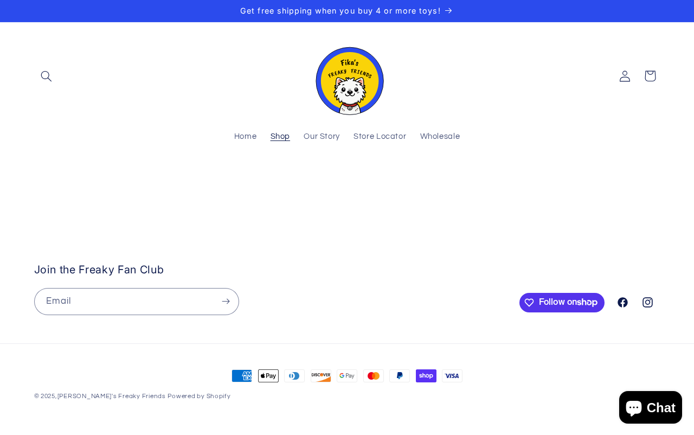 The image size is (694, 435). Describe the element at coordinates (47, 76) in the screenshot. I see `summary: Search` at that location.